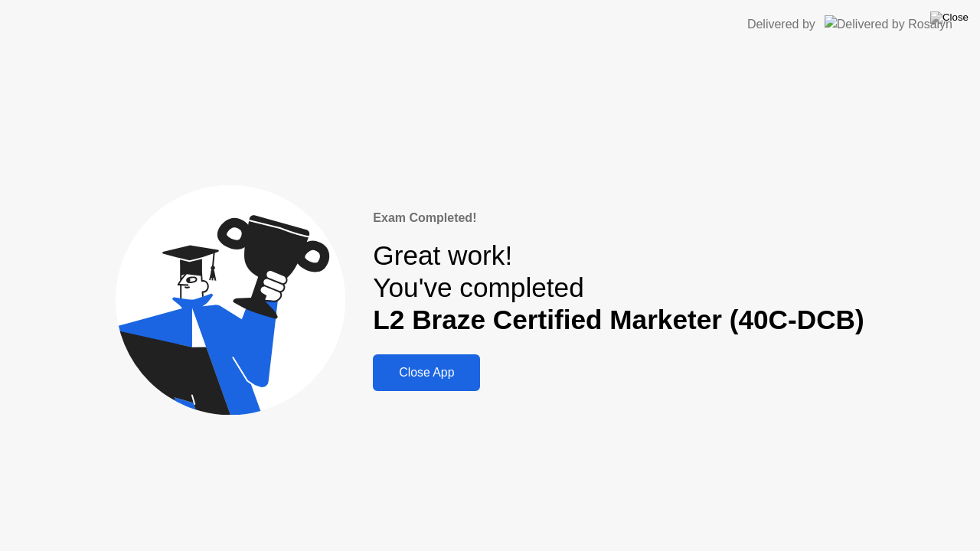 This screenshot has width=980, height=551. Describe the element at coordinates (618, 288) in the screenshot. I see `div: Great work! You've completed` at that location.